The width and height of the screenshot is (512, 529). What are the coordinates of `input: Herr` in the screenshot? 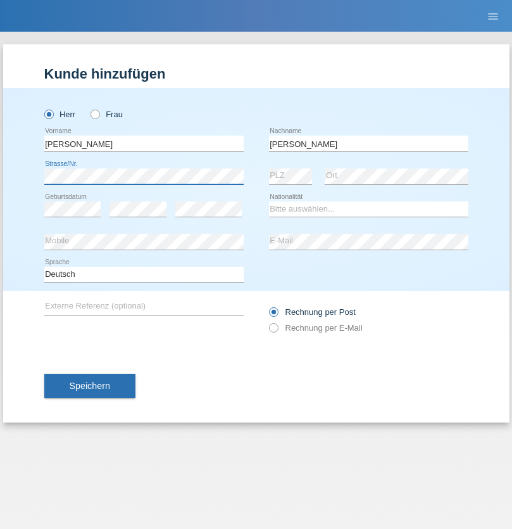 It's located at (48, 113).